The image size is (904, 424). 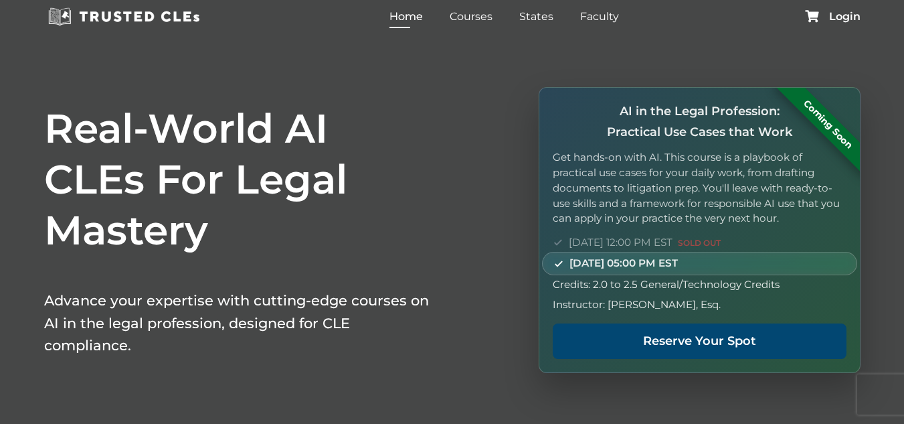 I want to click on h4: AI in the Legal Profession: Practical Use Cases that Work, so click(x=699, y=121).